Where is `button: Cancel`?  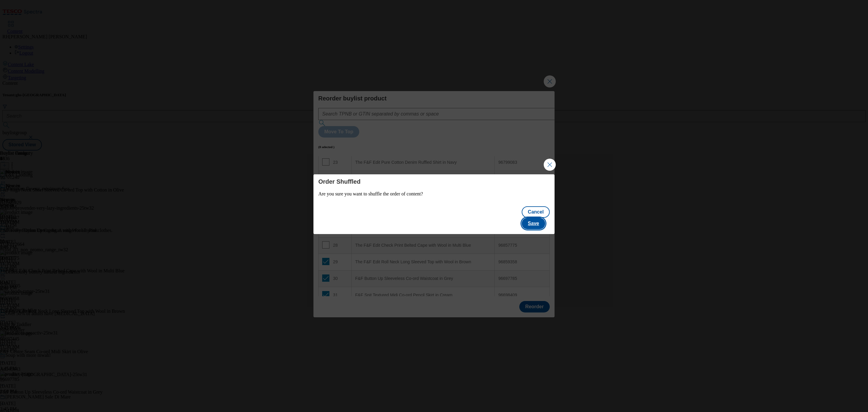 button: Cancel is located at coordinates (536, 212).